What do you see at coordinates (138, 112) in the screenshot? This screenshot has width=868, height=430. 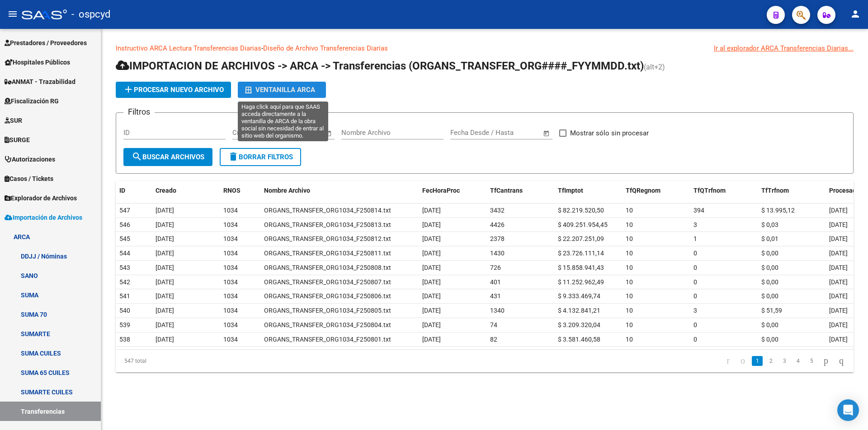 I see `h3: Filtros` at bounding box center [138, 112].